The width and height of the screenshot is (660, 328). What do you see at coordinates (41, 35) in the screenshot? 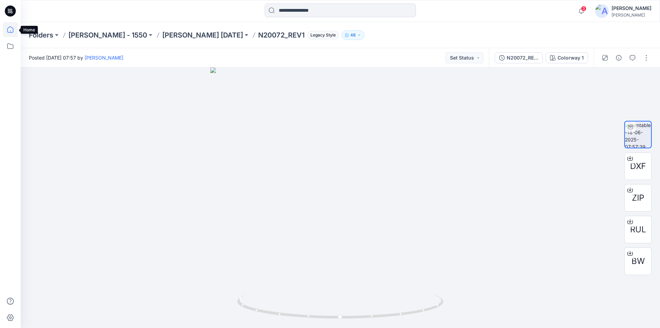
I see `p: Folders` at bounding box center [41, 35].